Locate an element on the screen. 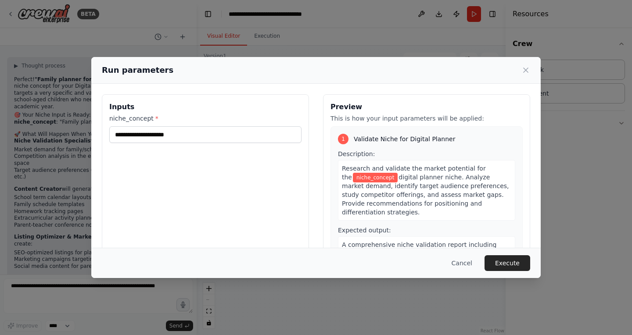  span: digital planner niche. Analyze market demand, identify target audience preferences, study competi... is located at coordinates (425, 195).